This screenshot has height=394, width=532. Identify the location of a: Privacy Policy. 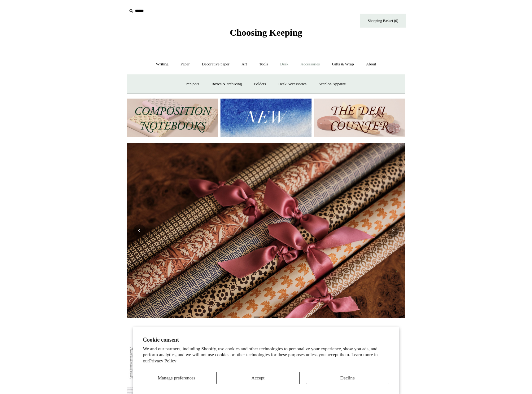
(163, 361).